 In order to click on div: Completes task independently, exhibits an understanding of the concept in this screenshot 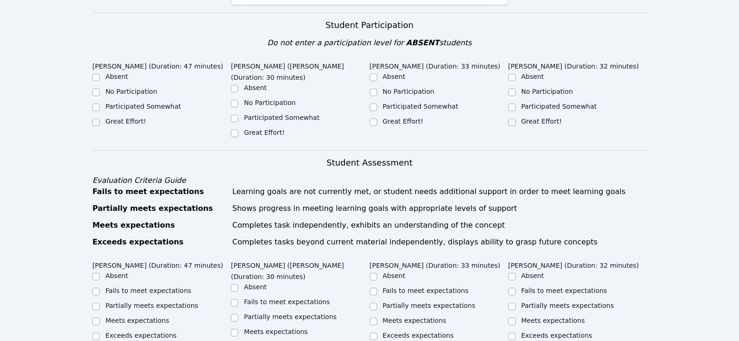, I will do `click(439, 225)`.